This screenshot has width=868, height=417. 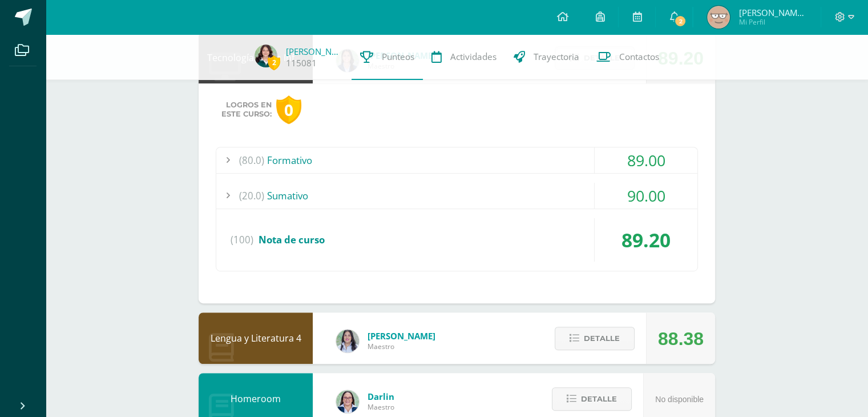 I want to click on img: f838ef393e03f16fe2b12bbba3ee451b.png, so click(x=266, y=56).